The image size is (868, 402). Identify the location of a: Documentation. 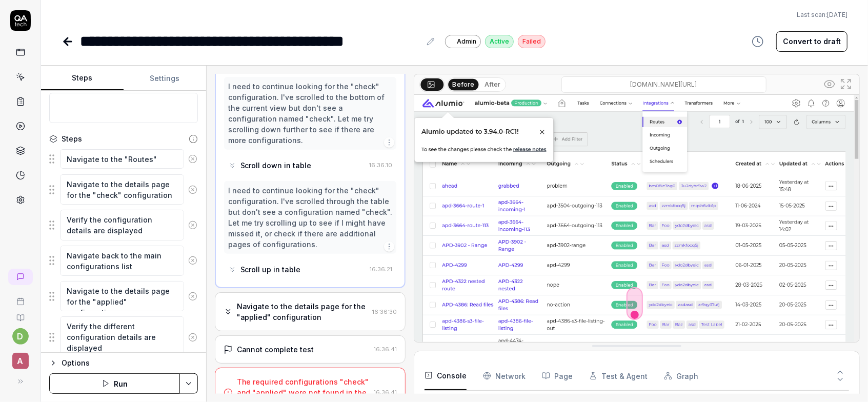
(20, 314).